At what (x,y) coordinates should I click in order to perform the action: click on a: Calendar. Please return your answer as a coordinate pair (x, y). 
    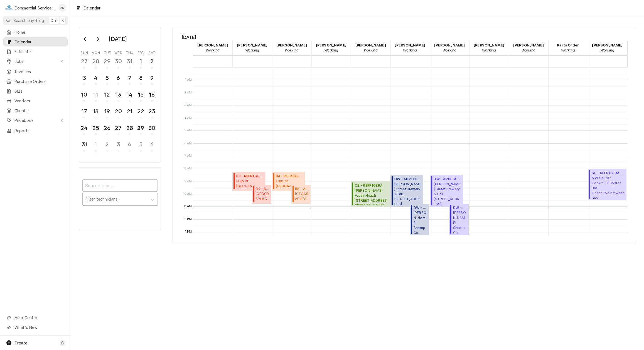
    Looking at the image, I should click on (36, 42).